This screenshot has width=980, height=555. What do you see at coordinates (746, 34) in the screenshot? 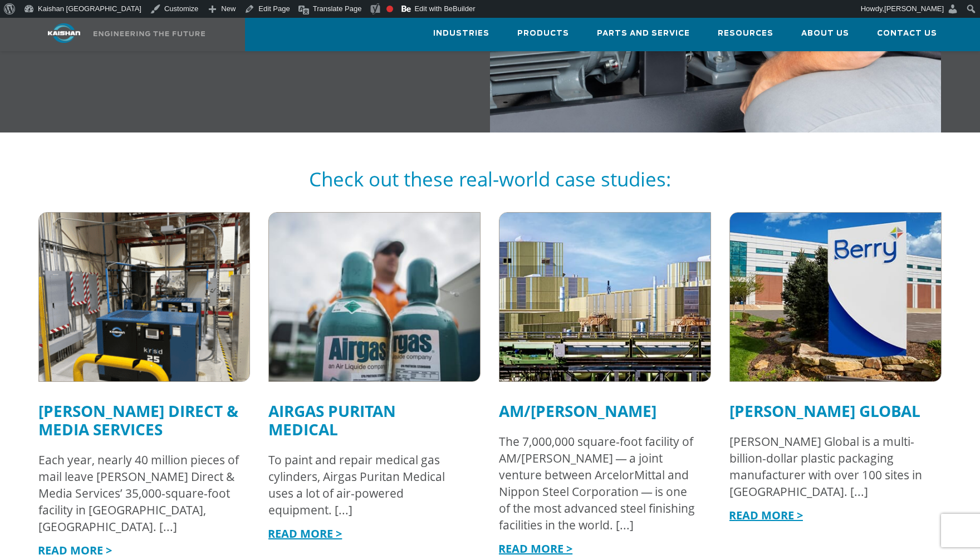
I see `span: Resources` at bounding box center [746, 34].